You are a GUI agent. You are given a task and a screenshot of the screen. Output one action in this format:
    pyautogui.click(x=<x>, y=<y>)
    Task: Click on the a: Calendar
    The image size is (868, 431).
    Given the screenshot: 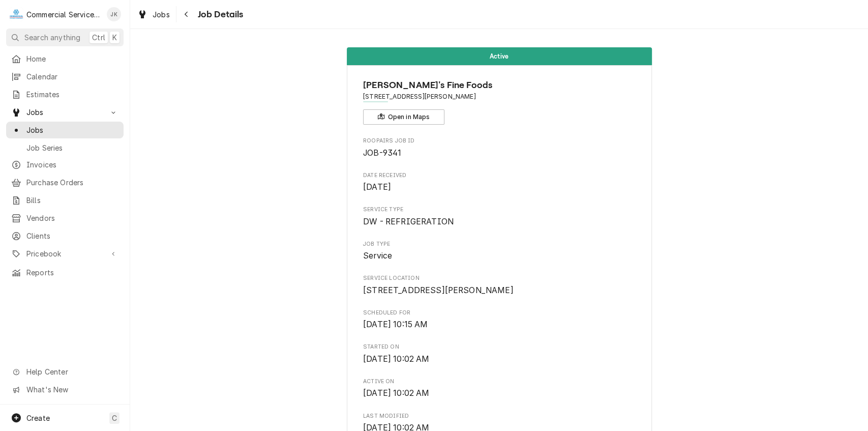 What is the action you would take?
    pyautogui.click(x=65, y=76)
    